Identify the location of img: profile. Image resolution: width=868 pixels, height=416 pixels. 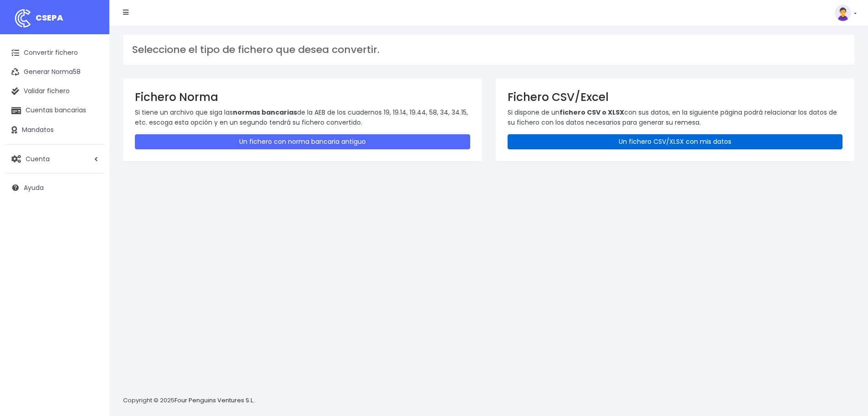
(844, 13).